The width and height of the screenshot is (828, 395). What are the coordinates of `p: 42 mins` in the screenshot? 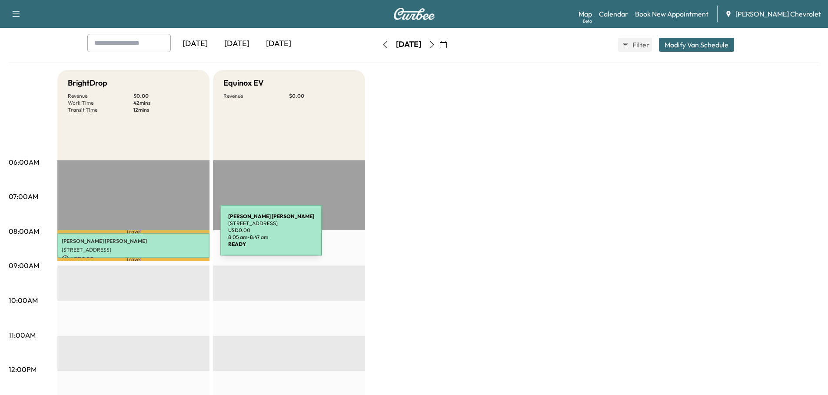 It's located at (166, 103).